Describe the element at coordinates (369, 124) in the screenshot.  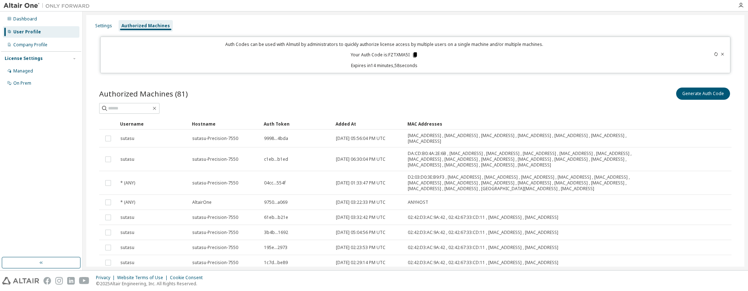
I see `div: Added At` at that location.